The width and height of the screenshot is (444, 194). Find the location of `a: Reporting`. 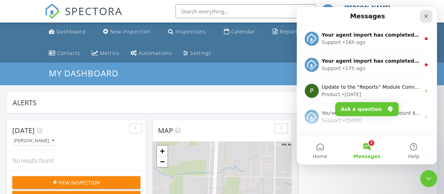

a: Reporting is located at coordinates (289, 32).